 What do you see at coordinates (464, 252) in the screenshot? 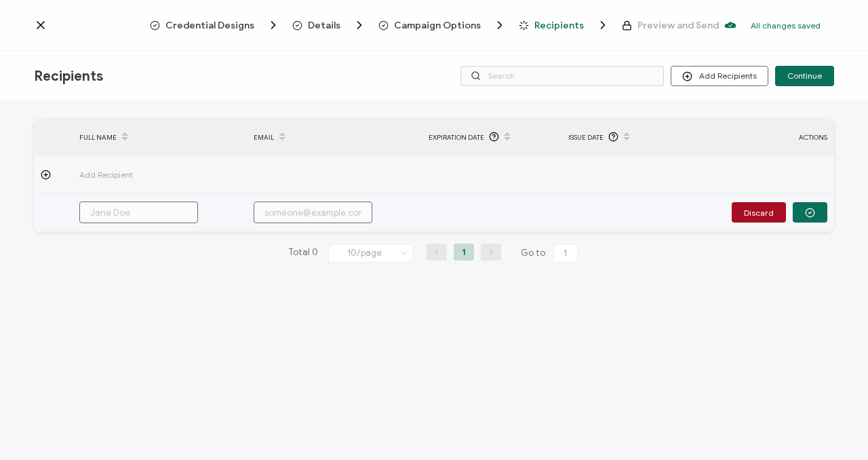
I see `li: 1` at bounding box center [464, 252].